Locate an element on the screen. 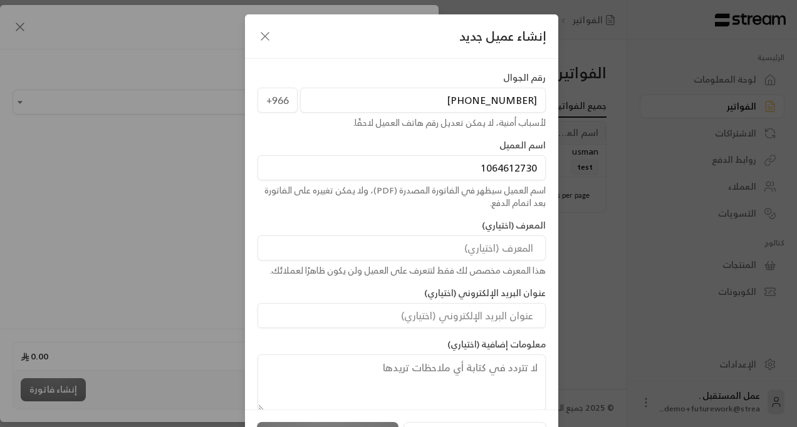  label: اسم العميل is located at coordinates (523, 145).